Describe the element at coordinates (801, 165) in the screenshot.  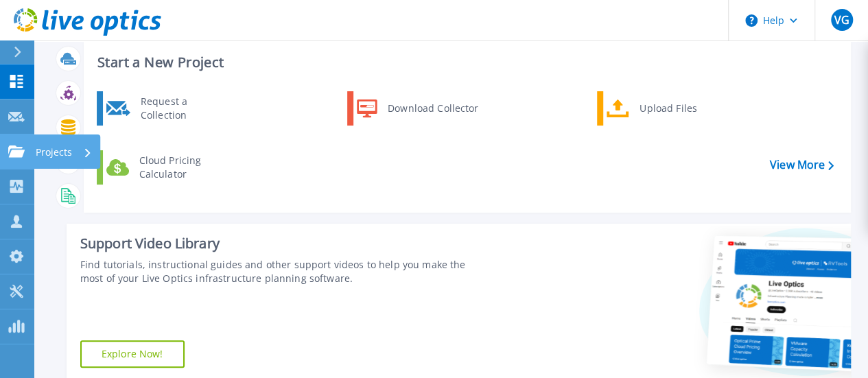
I see `a: View More` at that location.